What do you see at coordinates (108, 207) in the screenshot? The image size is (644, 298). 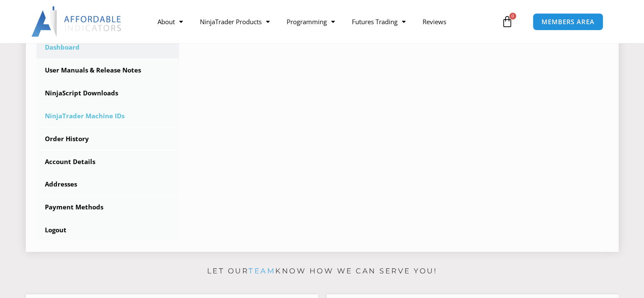 I see `a: Payment Methods` at bounding box center [108, 207].